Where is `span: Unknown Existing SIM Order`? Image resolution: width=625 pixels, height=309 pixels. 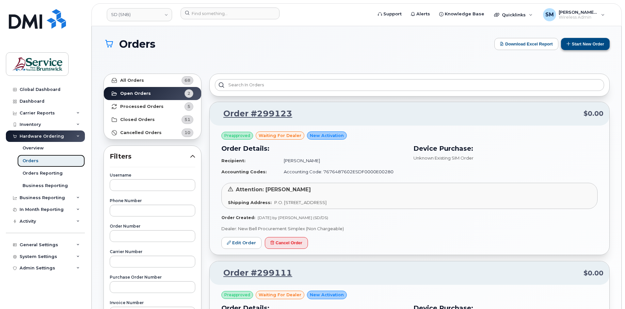 span: Unknown Existing SIM Order is located at coordinates (444, 158).